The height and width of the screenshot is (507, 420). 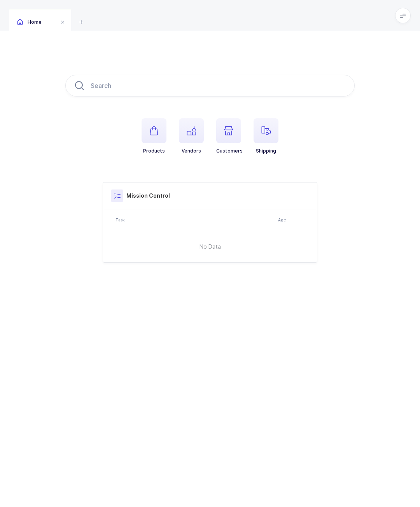 What do you see at coordinates (154, 136) in the screenshot?
I see `button: Products` at bounding box center [154, 136].